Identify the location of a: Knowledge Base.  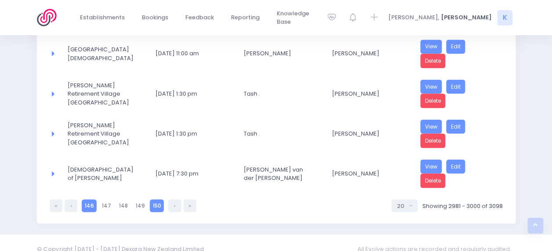
(293, 18).